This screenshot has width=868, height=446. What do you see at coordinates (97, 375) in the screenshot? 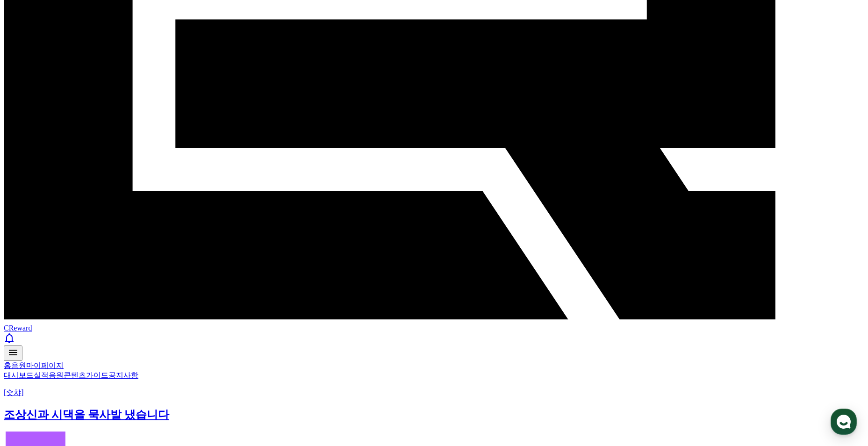
I see `a: 가이드` at bounding box center [97, 375].